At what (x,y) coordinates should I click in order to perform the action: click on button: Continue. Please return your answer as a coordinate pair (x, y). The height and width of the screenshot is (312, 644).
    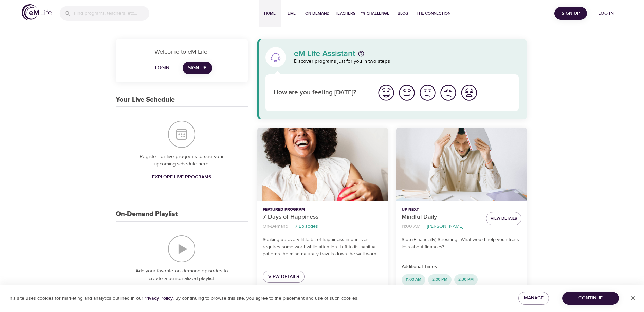
    Looking at the image, I should click on (590, 299).